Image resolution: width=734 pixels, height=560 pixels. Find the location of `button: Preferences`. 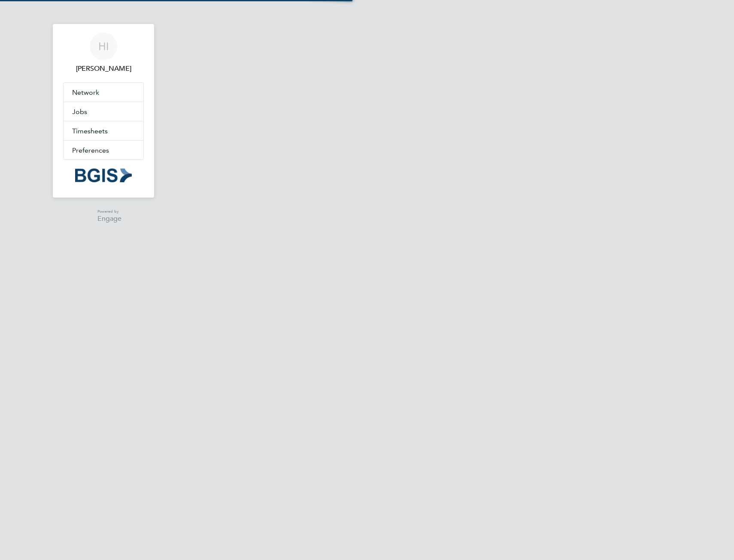

button: Preferences is located at coordinates (104, 150).